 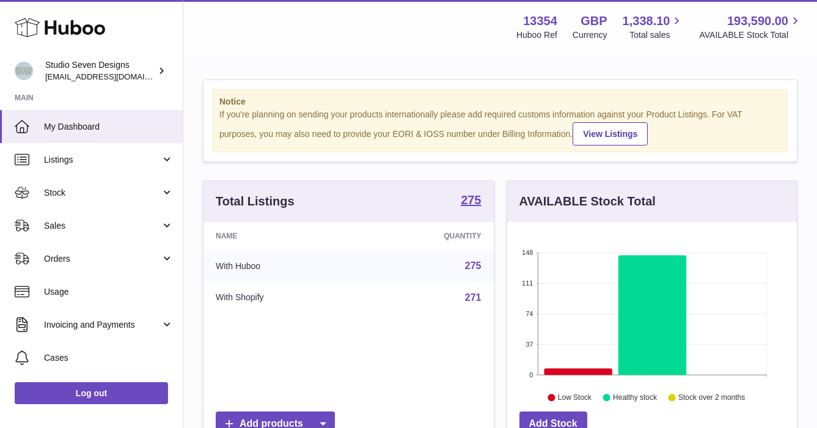 What do you see at coordinates (471, 200) in the screenshot?
I see `strong: 275` at bounding box center [471, 200].